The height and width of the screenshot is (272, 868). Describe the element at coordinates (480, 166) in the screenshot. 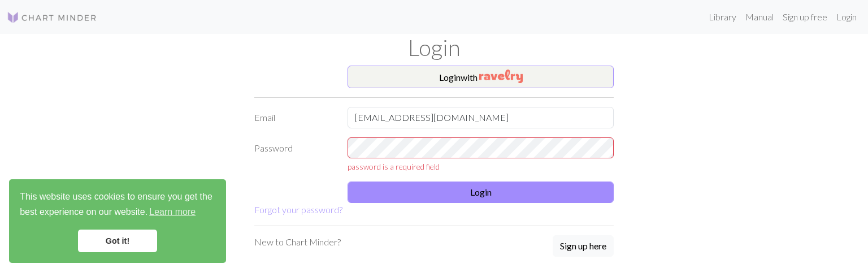

I see `div: password is a required field` at that location.